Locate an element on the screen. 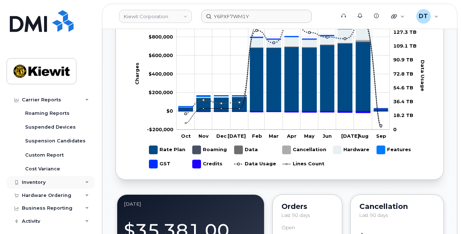 The image size is (461, 234). g: Credits is located at coordinates (207, 164).